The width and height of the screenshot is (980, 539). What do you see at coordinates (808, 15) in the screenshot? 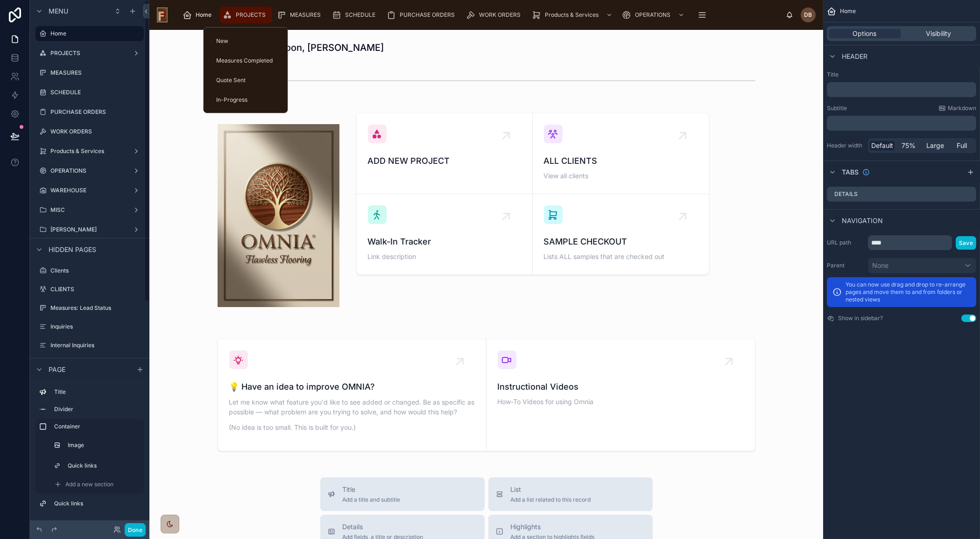
I see `span: DB` at bounding box center [808, 15].